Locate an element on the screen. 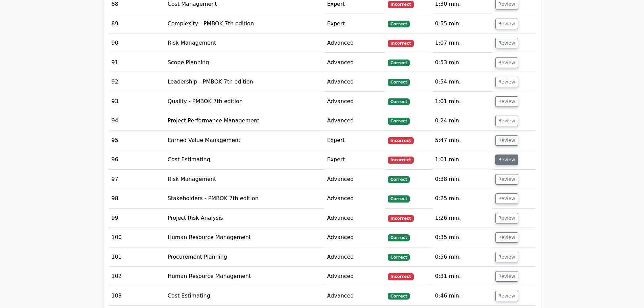  td: 97 is located at coordinates (137, 179).